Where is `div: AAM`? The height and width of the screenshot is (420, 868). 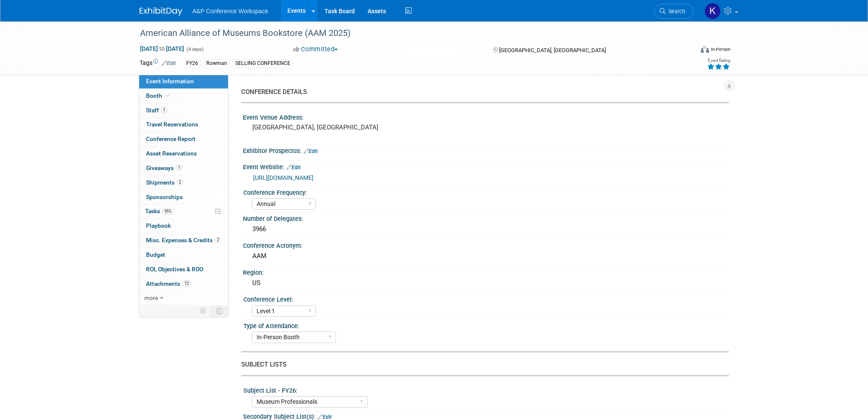 div: AAM is located at coordinates (486, 256).